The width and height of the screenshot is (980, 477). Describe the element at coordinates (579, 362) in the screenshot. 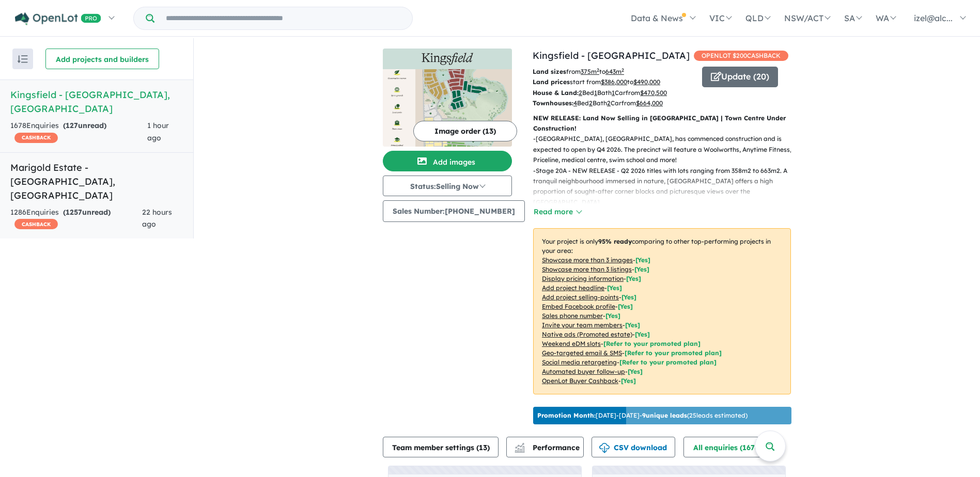

I see `u: Social media retargeting` at that location.